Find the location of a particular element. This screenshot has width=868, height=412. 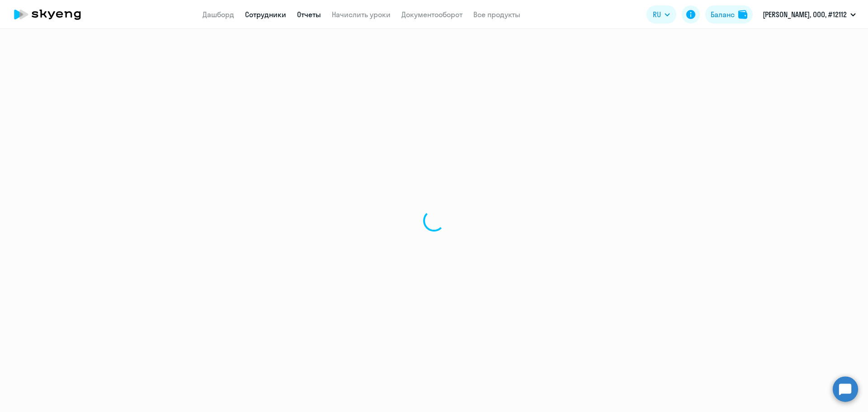

a: Начислить уроки is located at coordinates (361, 15).